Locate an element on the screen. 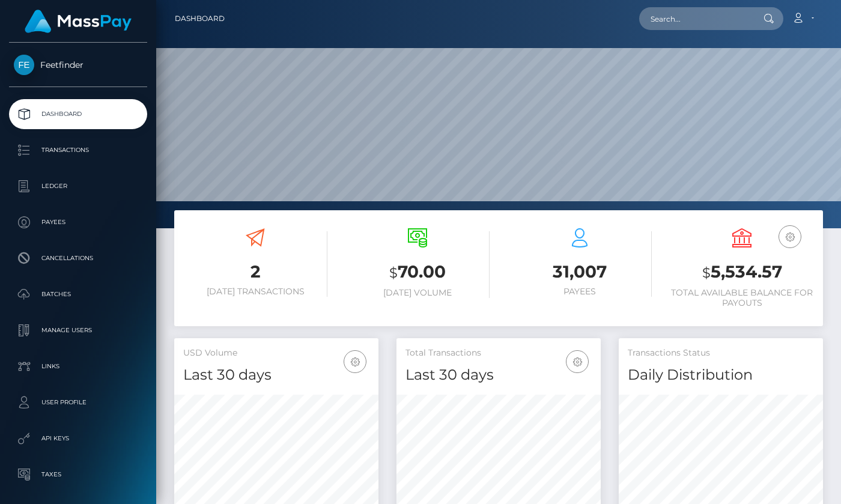  img: Feetfinder is located at coordinates (24, 65).